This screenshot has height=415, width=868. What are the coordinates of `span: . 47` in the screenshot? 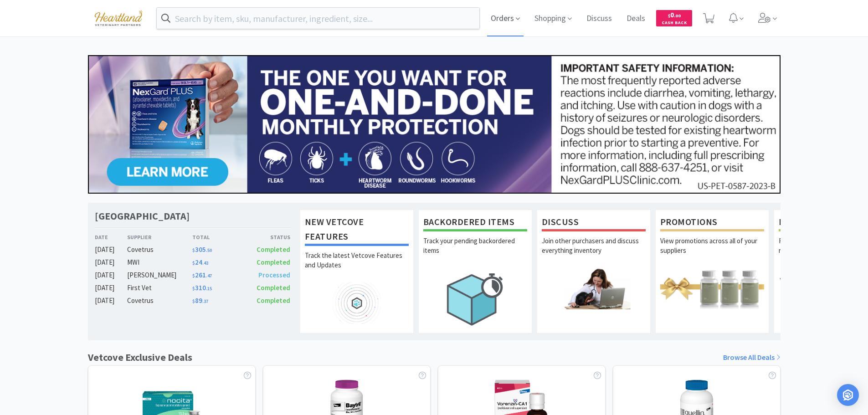 It's located at (209, 275).